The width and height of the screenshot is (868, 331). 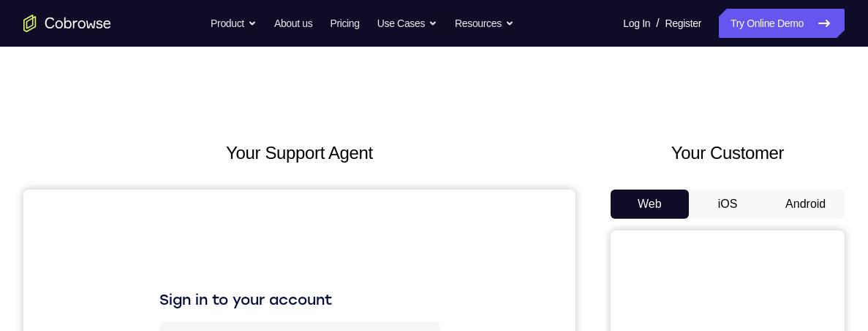 I want to click on button: Use Cases, so click(x=407, y=23).